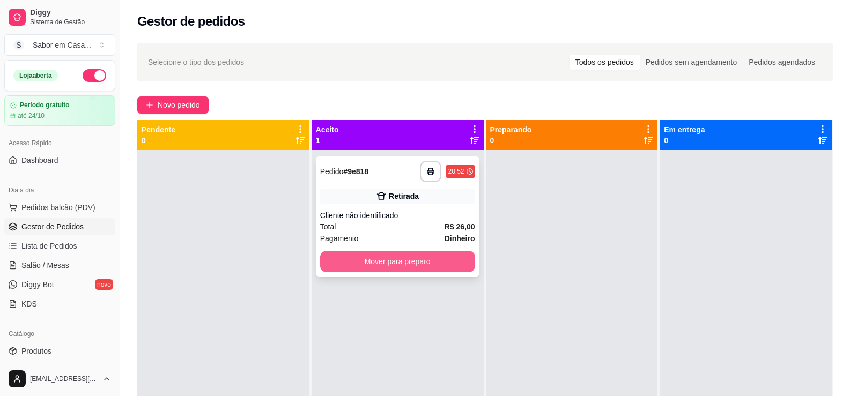  I want to click on span: Dashboard, so click(40, 160).